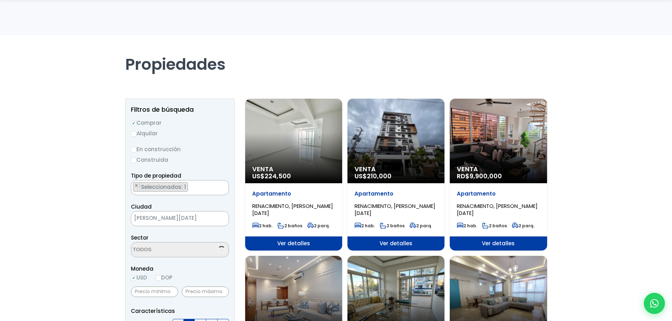 Image resolution: width=672 pixels, height=321 pixels. Describe the element at coordinates (180, 123) in the screenshot. I see `label: Comprar` at that location.